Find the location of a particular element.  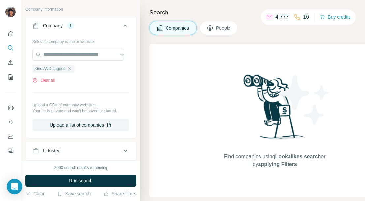

button: Buy credits is located at coordinates (335, 17).